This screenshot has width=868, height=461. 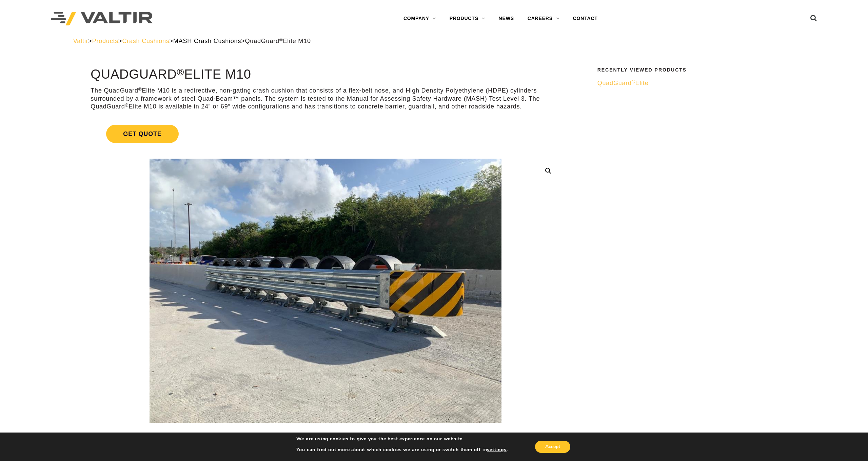 What do you see at coordinates (142, 134) in the screenshot?
I see `span: Get Quote` at bounding box center [142, 134].